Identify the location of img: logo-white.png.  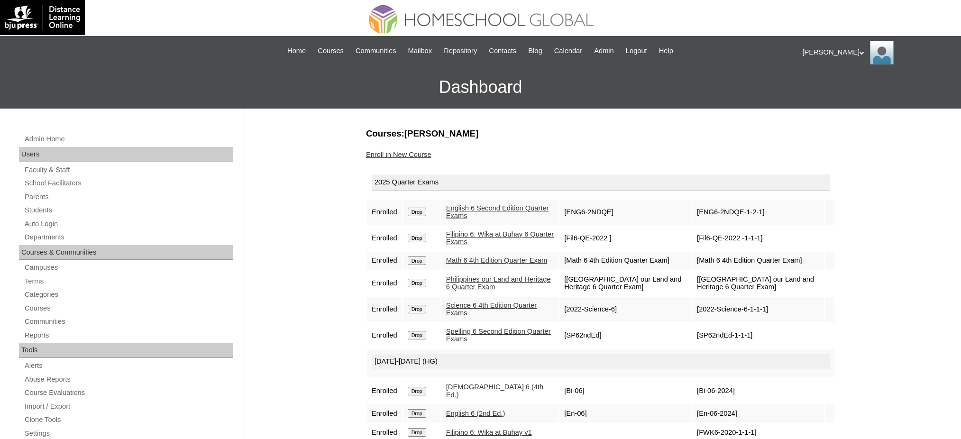
(42, 18).